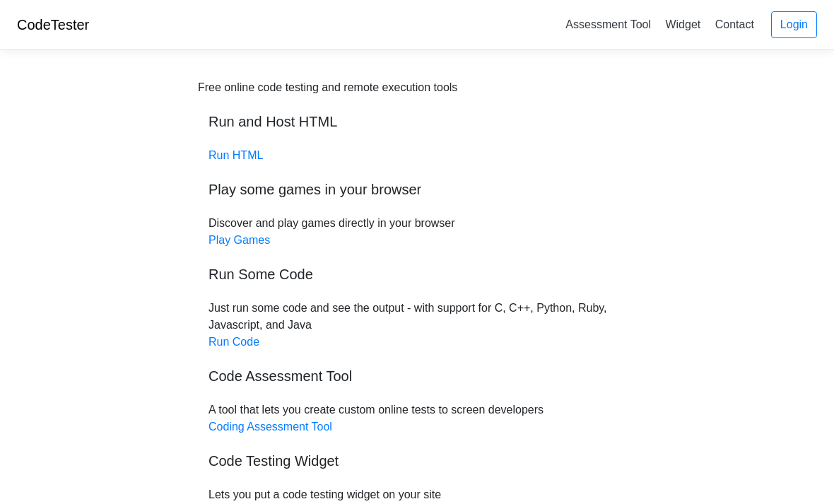  Describe the element at coordinates (239, 240) in the screenshot. I see `a: Play Games` at that location.